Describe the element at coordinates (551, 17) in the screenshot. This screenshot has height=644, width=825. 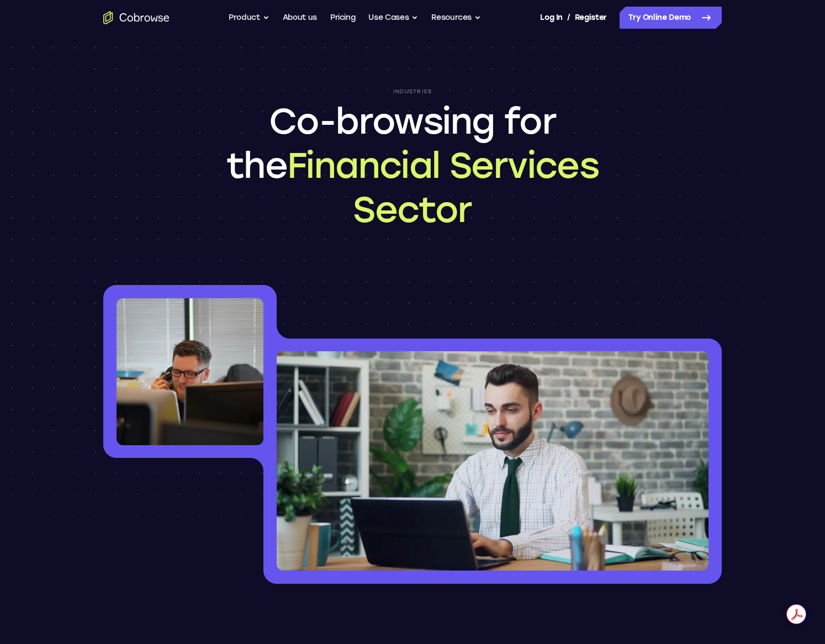
I see `a: Log In` at that location.